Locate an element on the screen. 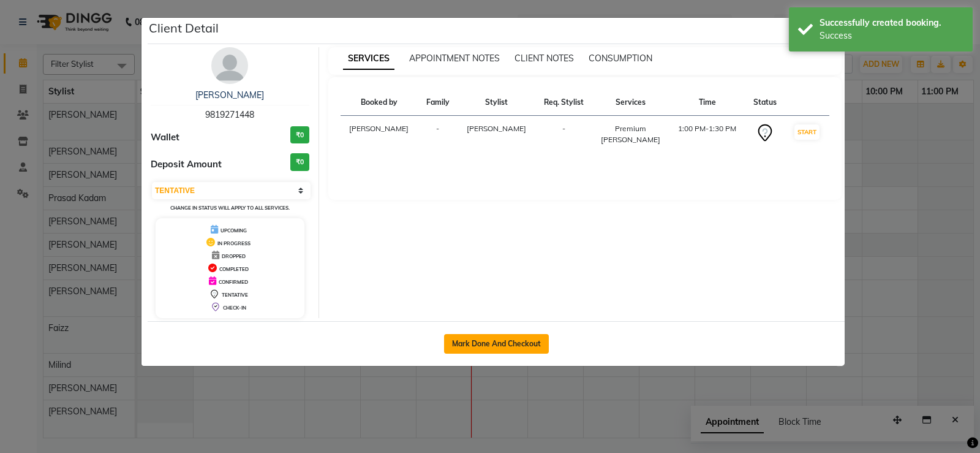 The image size is (980, 453). span: COMPLETED is located at coordinates (234, 269).